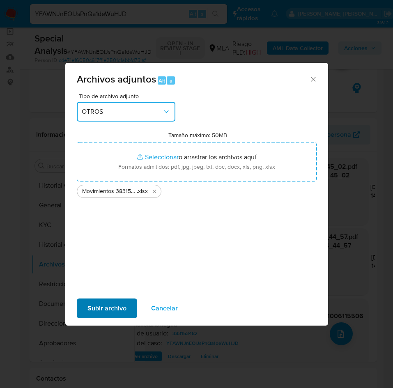 This screenshot has width=393, height=388. Describe the element at coordinates (126, 112) in the screenshot. I see `button: OTROS` at that location.